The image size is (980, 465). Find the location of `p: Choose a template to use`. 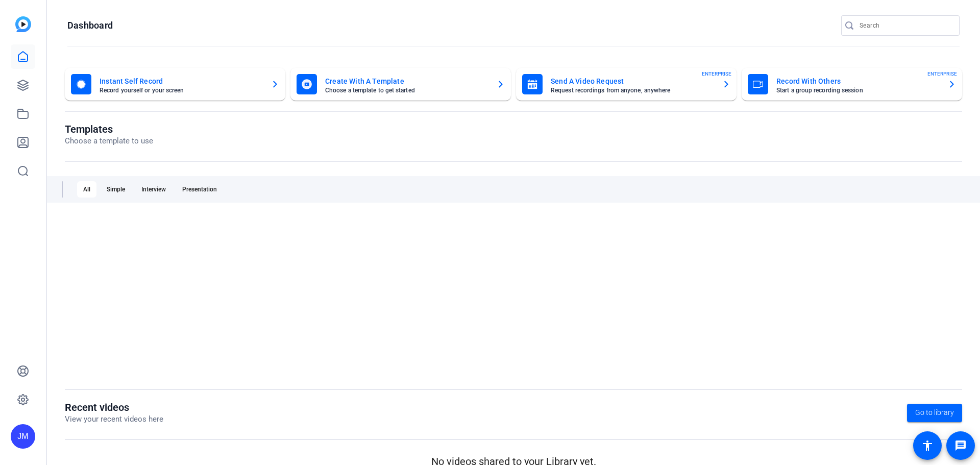

p: Choose a template to use is located at coordinates (109, 141).